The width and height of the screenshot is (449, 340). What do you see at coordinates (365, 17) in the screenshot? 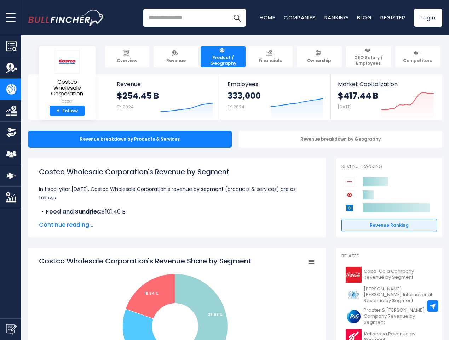
I see `a: Blog` at bounding box center [365, 17].